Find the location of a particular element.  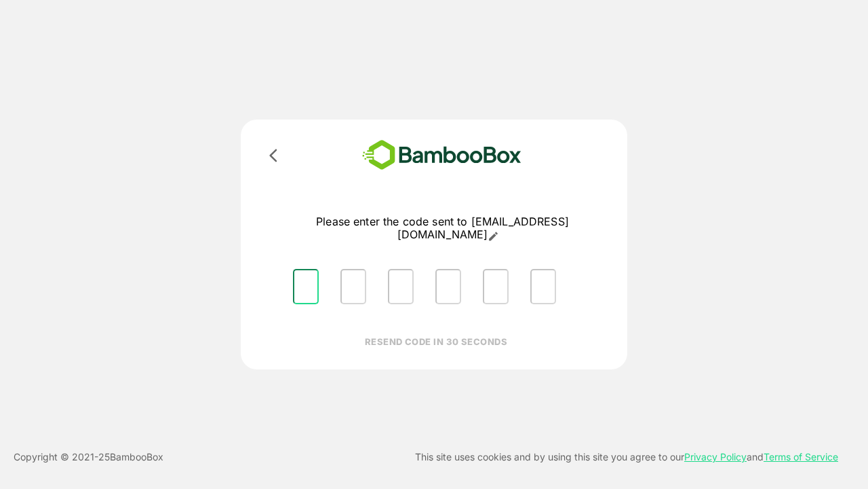

input: Please enter OTP character 5 is located at coordinates (496, 286).